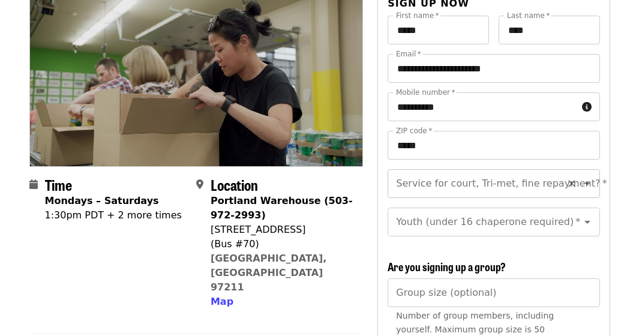  I want to click on span: Number of group members, including yourself. Maximum group size is 50, so click(475, 322).